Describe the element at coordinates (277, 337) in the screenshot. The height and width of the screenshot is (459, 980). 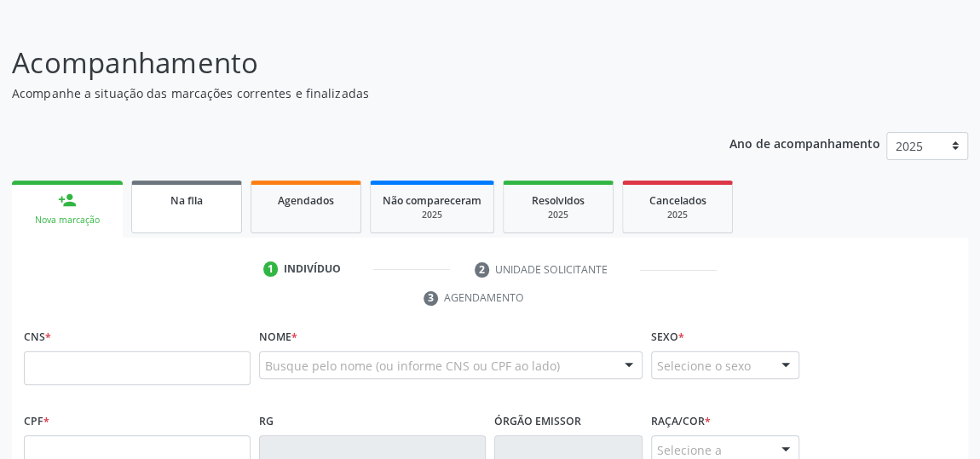
I see `label: Nome` at that location.